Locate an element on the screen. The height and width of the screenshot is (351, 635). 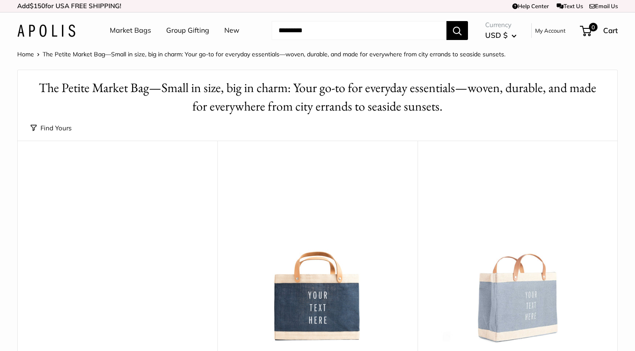
a: Market Bags is located at coordinates (130, 31).